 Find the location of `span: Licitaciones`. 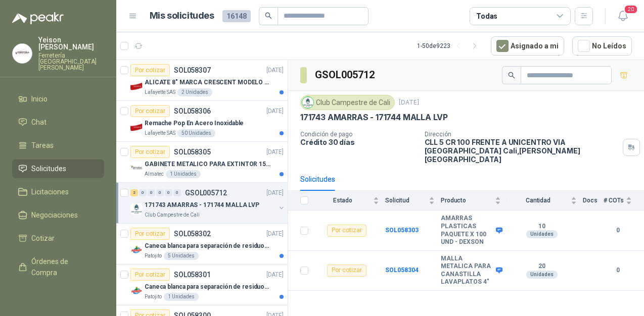

span: Licitaciones is located at coordinates (50, 192).